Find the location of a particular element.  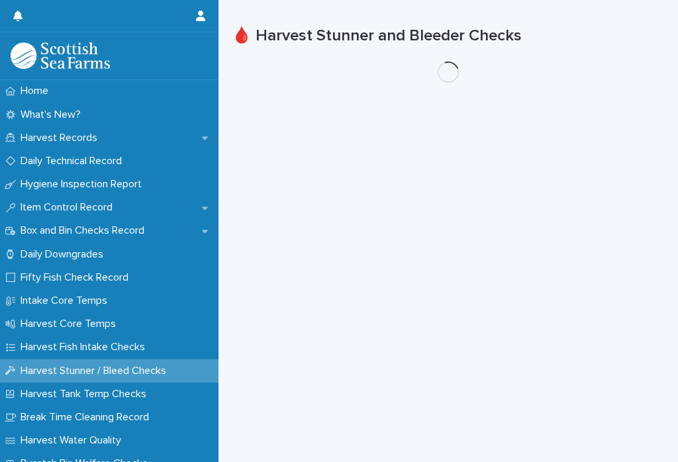

p: Fifty Fish Check Record is located at coordinates (77, 278).